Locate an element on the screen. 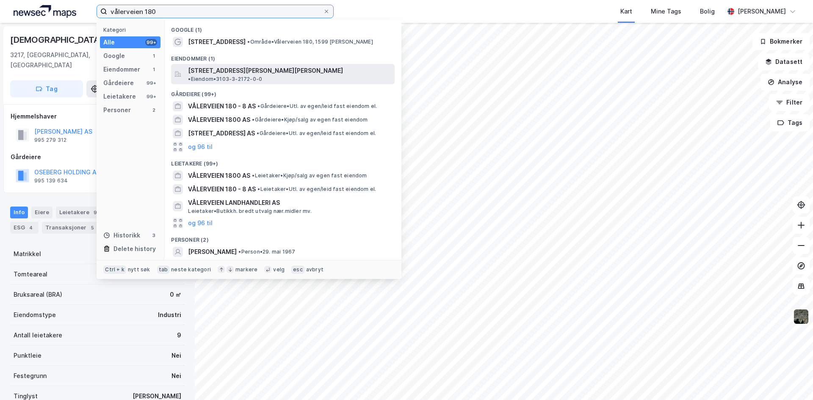 Image resolution: width=813 pixels, height=400 pixels. button: Bokmerker is located at coordinates (781, 41).